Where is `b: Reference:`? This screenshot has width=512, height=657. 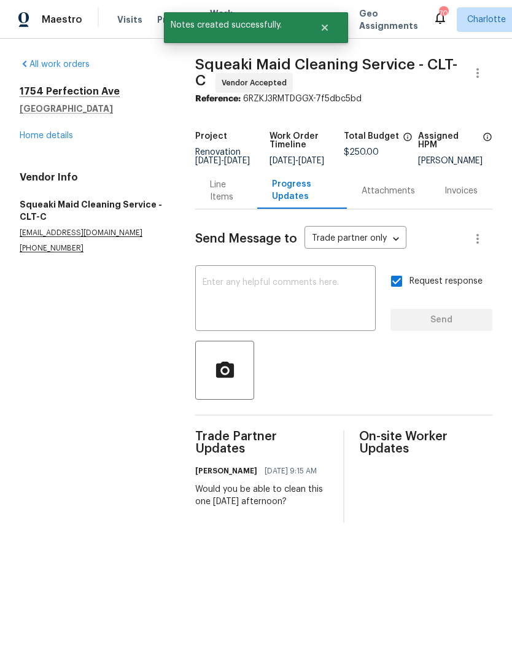 b: Reference: is located at coordinates (218, 99).